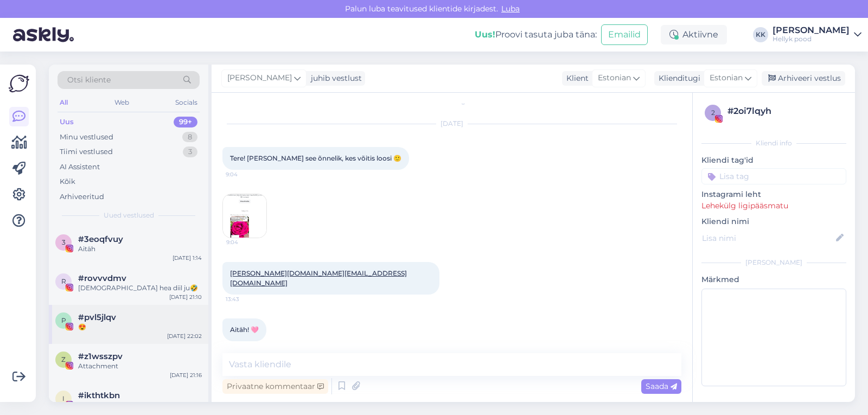  I want to click on div: Arhiveeri vestlus, so click(803, 78).